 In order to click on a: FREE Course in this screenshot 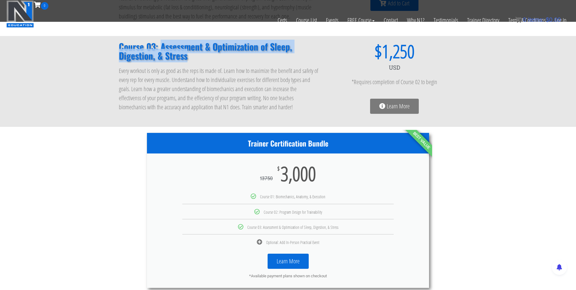, I will do `click(361, 20)`.